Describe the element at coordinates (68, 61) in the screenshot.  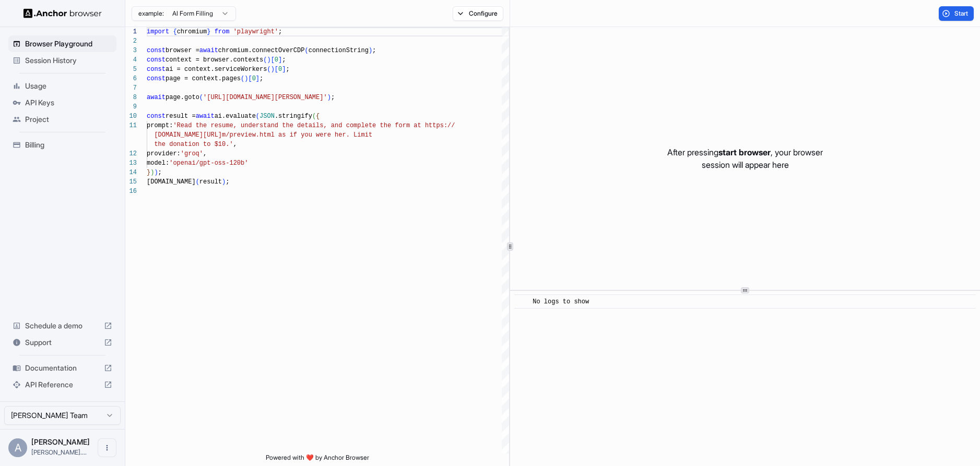
I see `span: Session History` at that location.